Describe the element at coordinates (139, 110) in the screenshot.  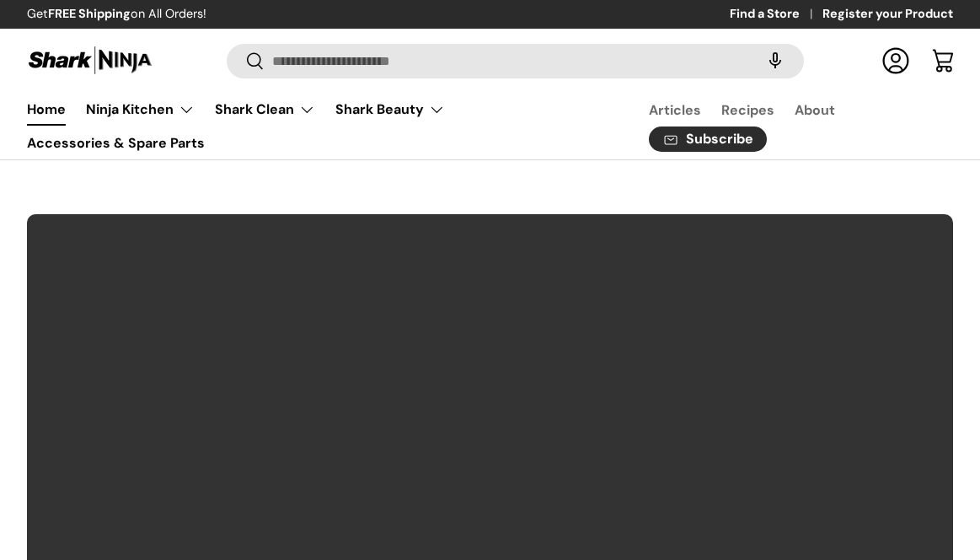
I see `a: Ninja Kitchen` at that location.